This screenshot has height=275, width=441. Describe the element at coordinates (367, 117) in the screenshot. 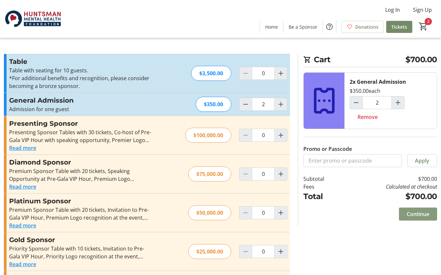

I see `span: Remove` at that location.